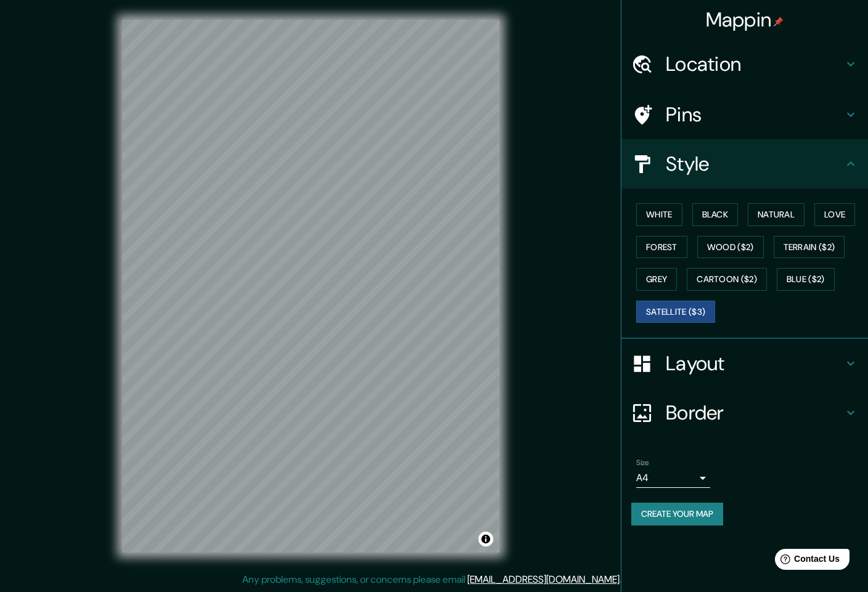  Describe the element at coordinates (727, 279) in the screenshot. I see `button: Cartoon ($2)` at that location.